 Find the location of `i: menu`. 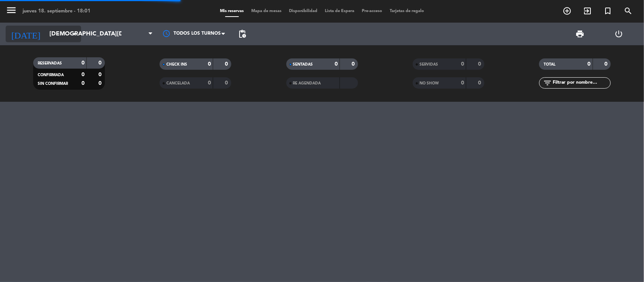

i: menu is located at coordinates (11, 10).